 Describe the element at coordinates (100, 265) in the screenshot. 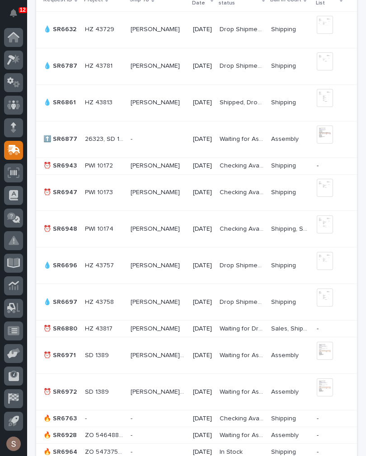

I see `p: HZ 43757` at that location.